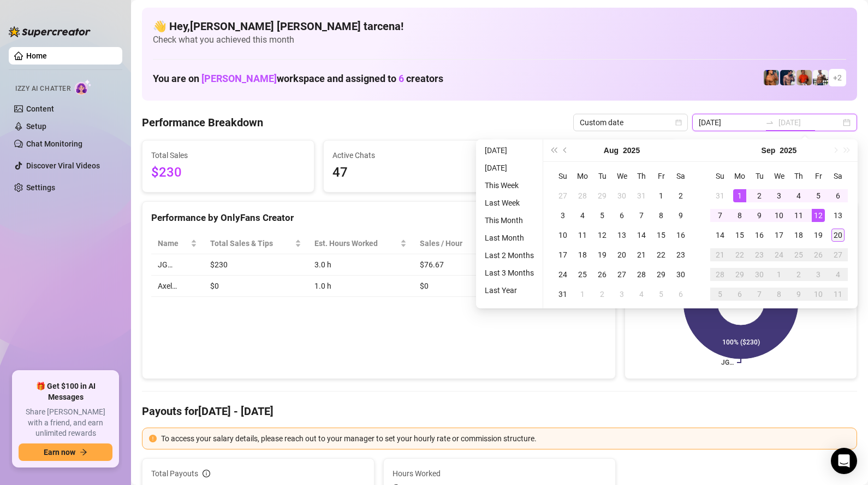  I want to click on td: 2025-10-10, so click(819, 294).